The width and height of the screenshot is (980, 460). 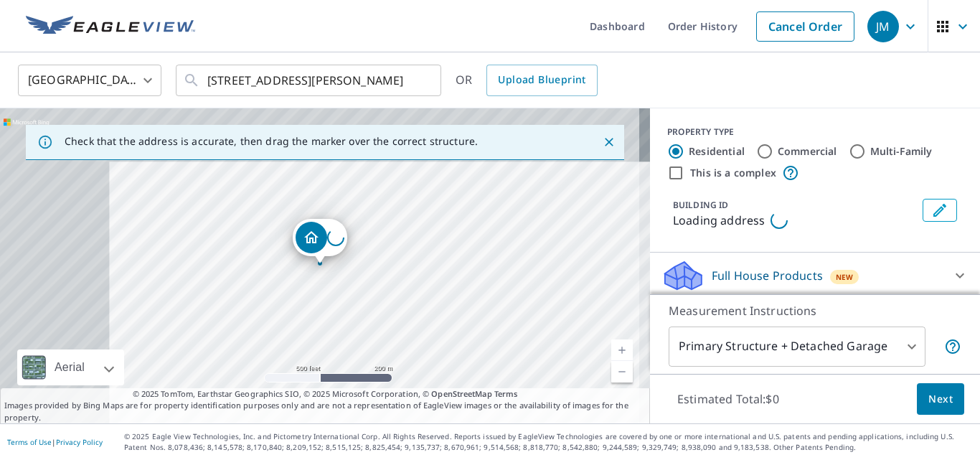 What do you see at coordinates (815, 275) in the screenshot?
I see `div: Full House ProductsNew` at bounding box center [815, 275].